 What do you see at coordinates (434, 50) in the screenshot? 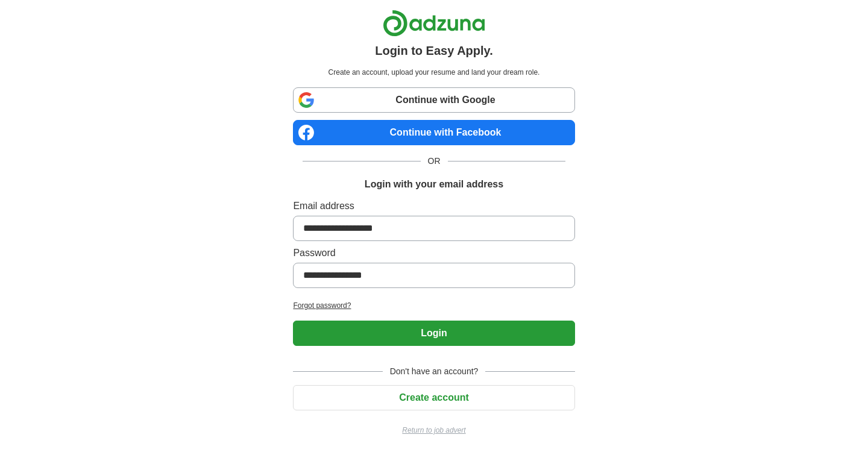
I see `h1: Login to Easy Apply.` at bounding box center [434, 50].